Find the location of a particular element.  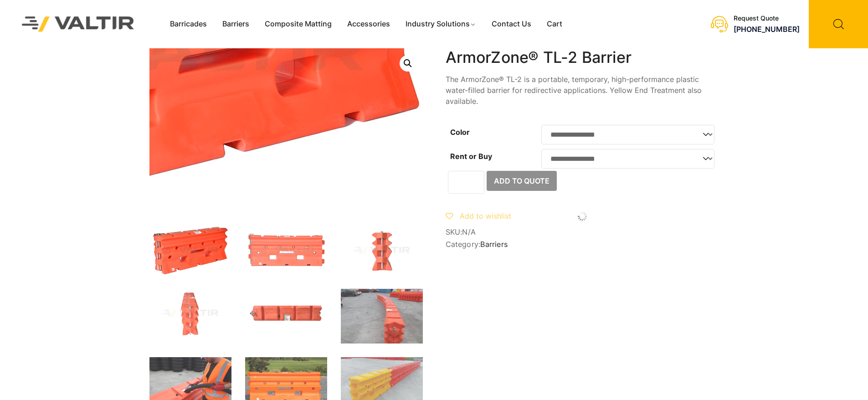

img: Valtir Rentals is located at coordinates (78, 24).